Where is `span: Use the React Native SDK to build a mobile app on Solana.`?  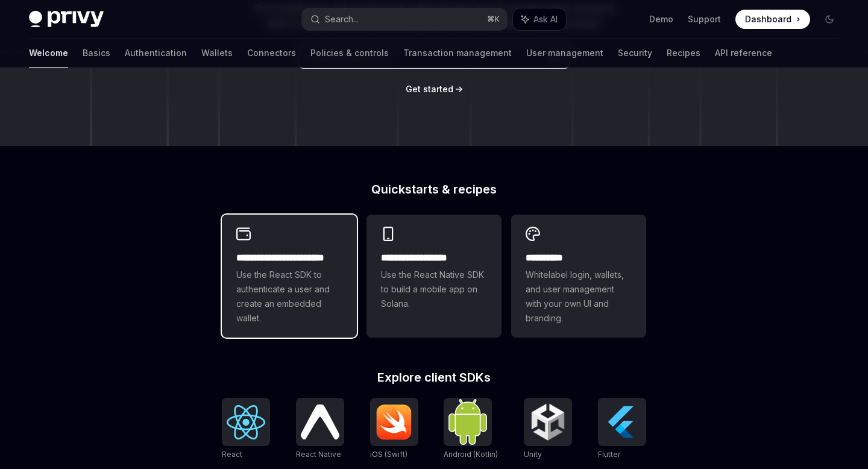 span: Use the React Native SDK to build a mobile app on Solana. is located at coordinates (434, 289).